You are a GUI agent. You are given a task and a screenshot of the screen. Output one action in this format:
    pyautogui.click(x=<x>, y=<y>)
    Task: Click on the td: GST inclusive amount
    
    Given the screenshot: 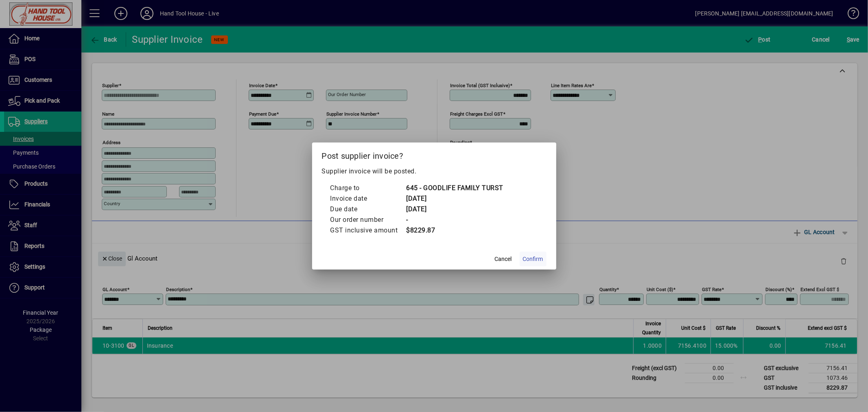 What is the action you would take?
    pyautogui.click(x=368, y=230)
    